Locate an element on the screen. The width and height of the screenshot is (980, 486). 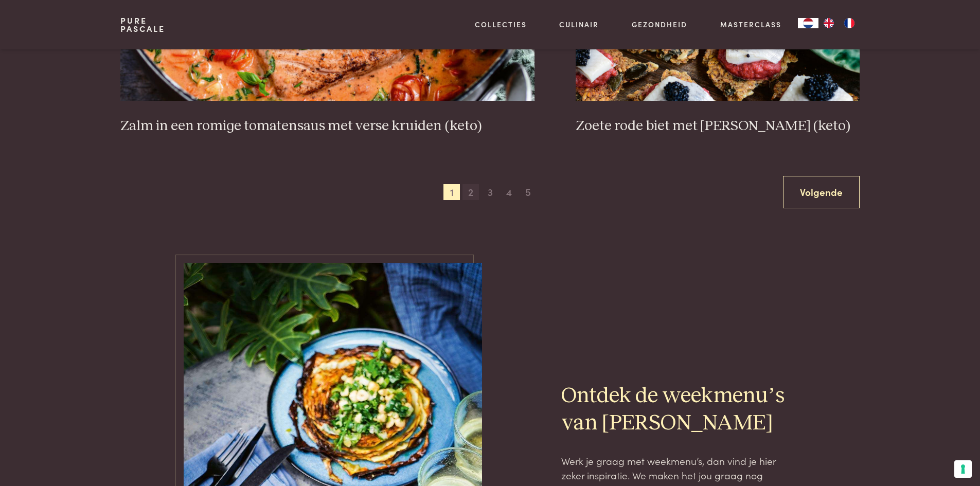
button: Uw voorkeuren voor toestemming voor trackingtechnologieën is located at coordinates (963, 469).